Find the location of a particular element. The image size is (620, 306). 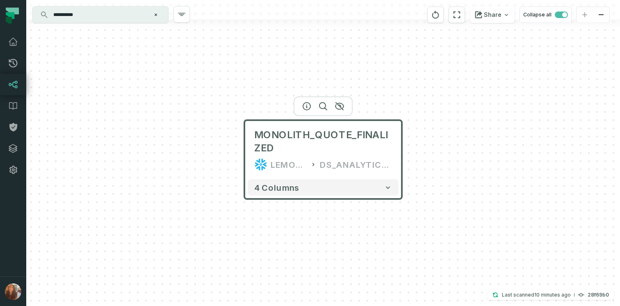

button: Collapse all is located at coordinates (546, 15).